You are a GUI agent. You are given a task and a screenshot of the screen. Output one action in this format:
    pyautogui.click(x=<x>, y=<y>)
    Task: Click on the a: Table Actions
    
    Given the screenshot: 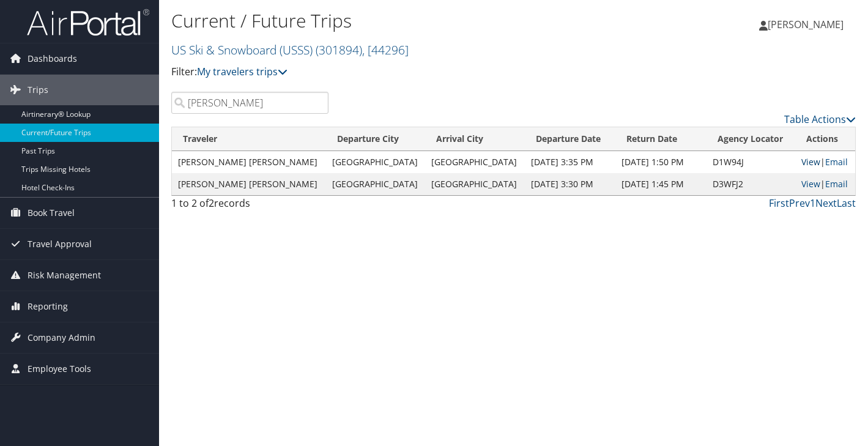 What is the action you would take?
    pyautogui.click(x=819, y=119)
    